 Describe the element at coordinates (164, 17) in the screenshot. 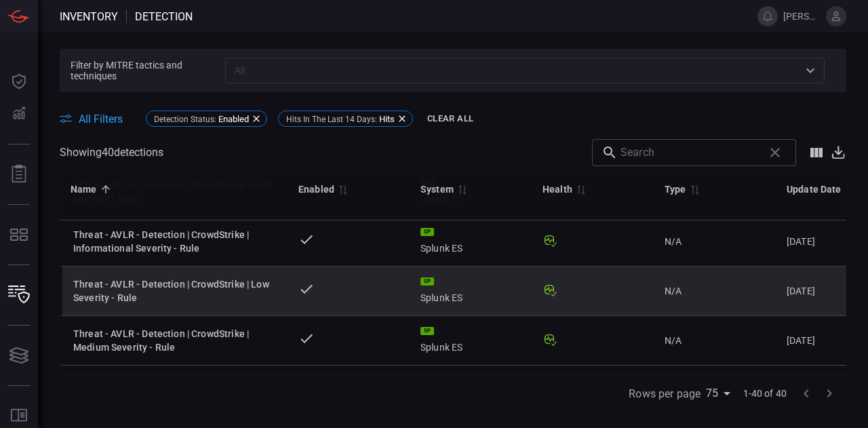

I see `span: Detection` at that location.